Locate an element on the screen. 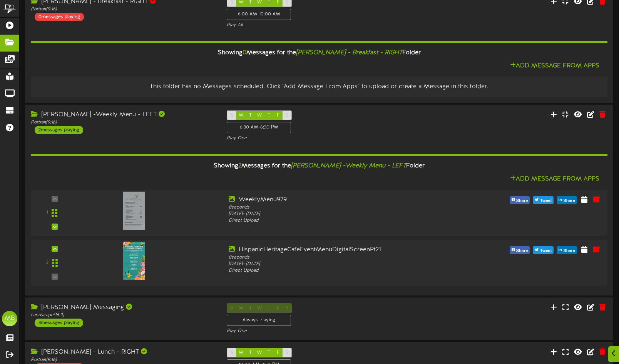 The height and width of the screenshot is (364, 619). div: 0 messages playing is located at coordinates (59, 17).